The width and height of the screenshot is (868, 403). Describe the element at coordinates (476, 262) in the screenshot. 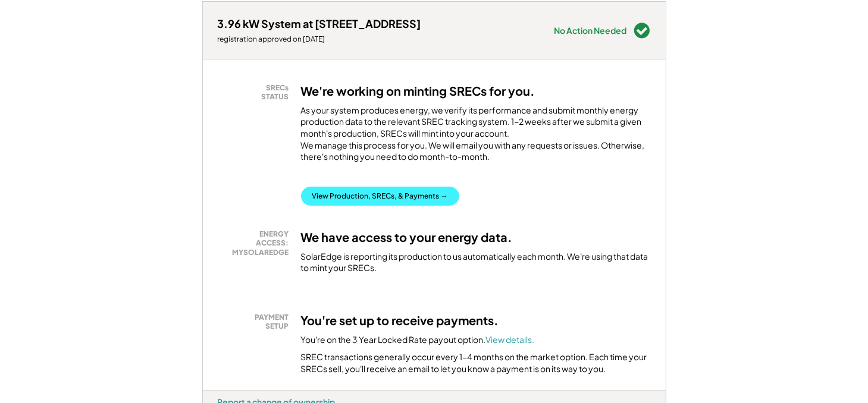

I see `div: SolarEdge is reporting its production to us automatically each month. We're using that data to mi...` at that location.